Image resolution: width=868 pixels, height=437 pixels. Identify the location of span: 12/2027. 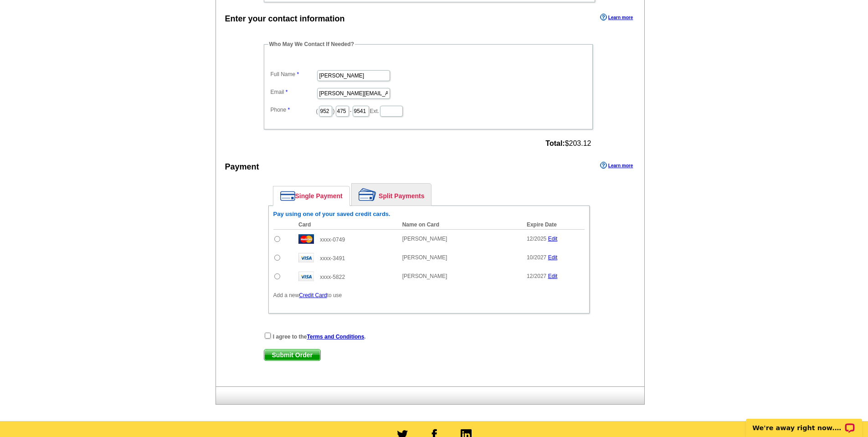
(536, 276).